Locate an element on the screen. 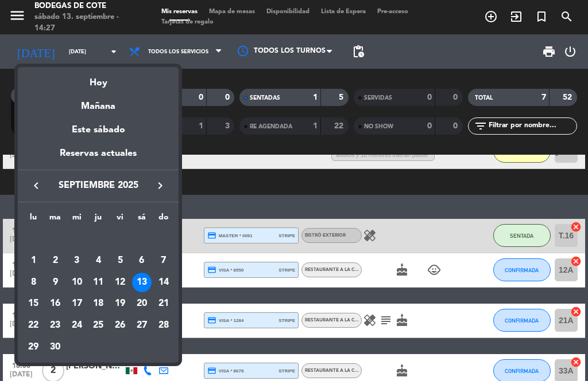 This screenshot has height=381, width=588. div: 23 is located at coordinates (55, 326).